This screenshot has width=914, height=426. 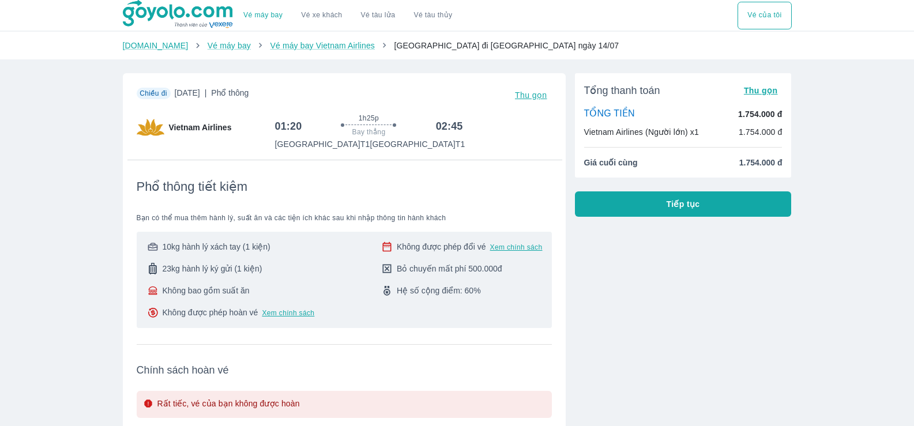 What do you see at coordinates (200, 127) in the screenshot?
I see `span: Vietnam Airlines` at bounding box center [200, 127].